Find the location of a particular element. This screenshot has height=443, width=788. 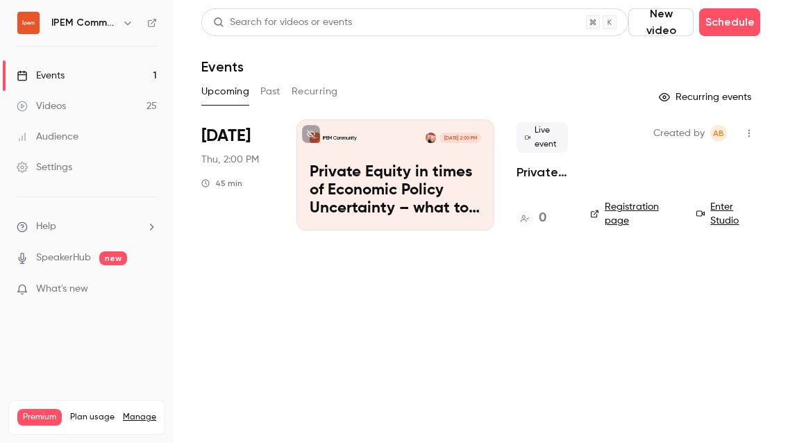

span: What's new is located at coordinates (62, 289).